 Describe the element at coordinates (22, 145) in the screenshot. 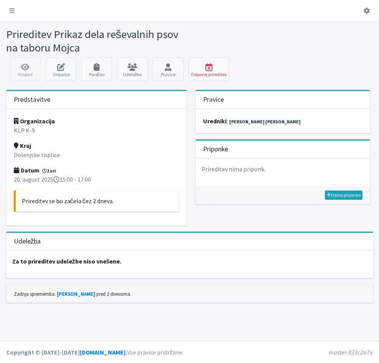

I see `strong: Kraj` at that location.